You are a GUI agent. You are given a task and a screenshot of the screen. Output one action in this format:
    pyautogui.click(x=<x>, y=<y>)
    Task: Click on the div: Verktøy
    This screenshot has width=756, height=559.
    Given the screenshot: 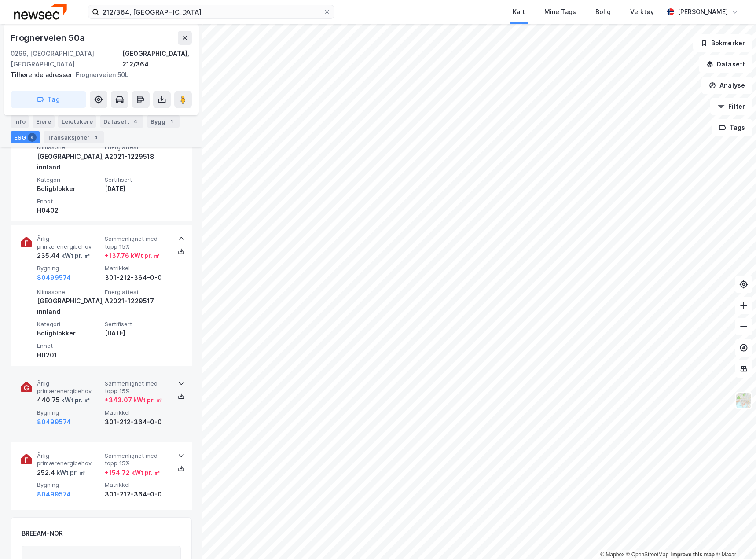 What is the action you would take?
    pyautogui.click(x=643, y=12)
    